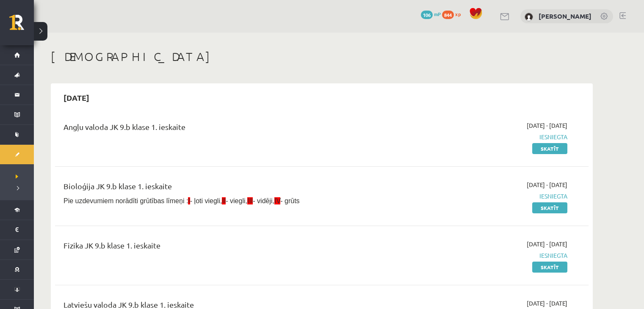  Describe the element at coordinates (437, 14) in the screenshot. I see `span: mP` at that location.